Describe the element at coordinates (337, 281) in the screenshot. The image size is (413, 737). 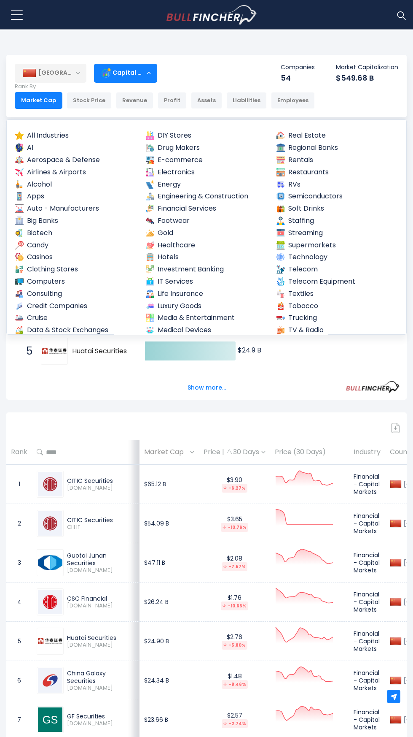
I see `a: Telecom Equipment` at that location.